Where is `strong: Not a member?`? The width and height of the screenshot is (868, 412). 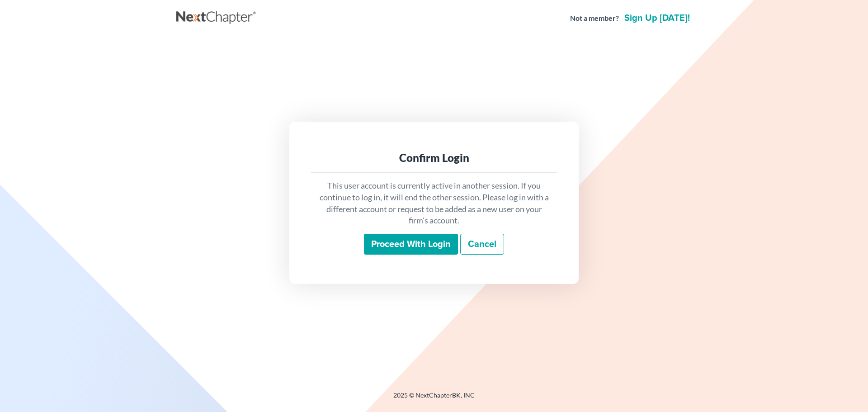
strong: Not a member? is located at coordinates (594, 18).